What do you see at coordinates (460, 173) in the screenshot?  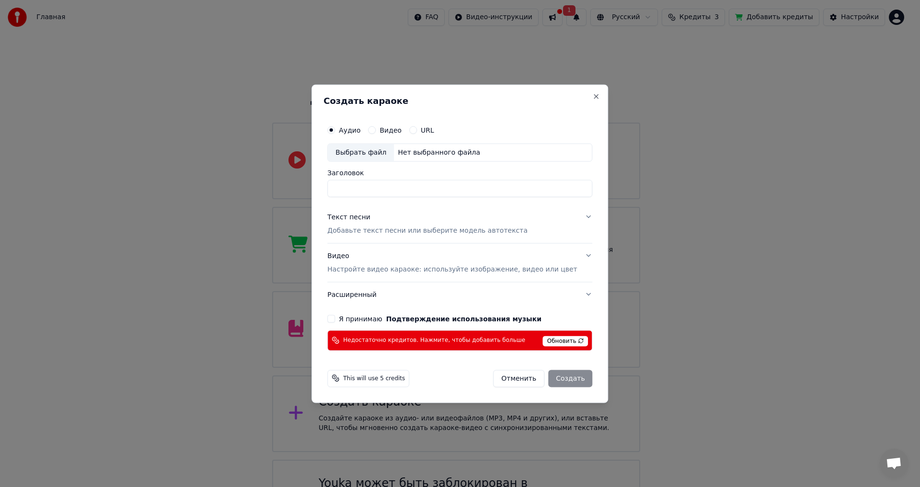 I see `label: Заголовок` at bounding box center [460, 173].